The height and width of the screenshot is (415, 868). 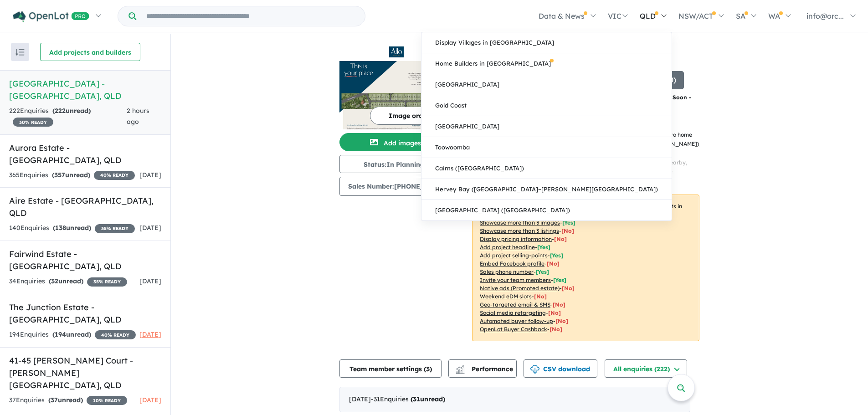 What do you see at coordinates (646, 369) in the screenshot?
I see `button: All enquiries (222)` at bounding box center [646, 369].